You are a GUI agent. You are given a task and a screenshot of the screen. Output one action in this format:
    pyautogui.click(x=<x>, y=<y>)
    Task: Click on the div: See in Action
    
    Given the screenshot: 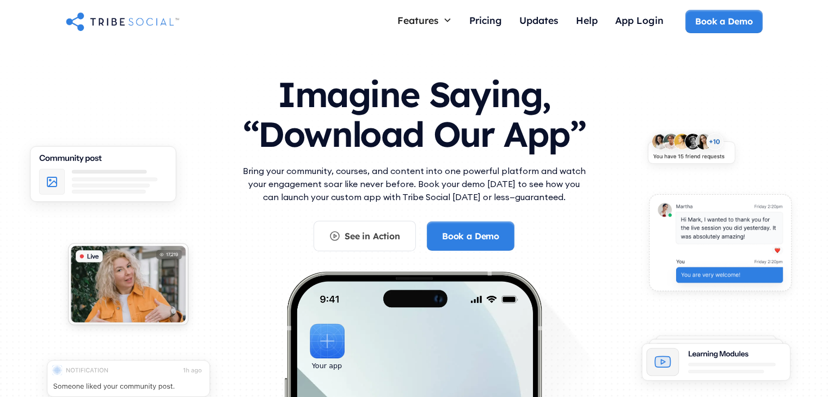 What is the action you would take?
    pyautogui.click(x=372, y=236)
    